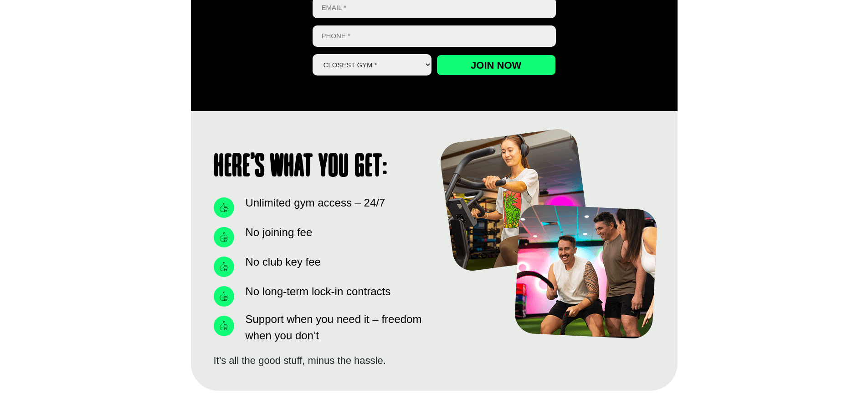 Image resolution: width=868 pixels, height=418 pixels. I want to click on div: It’s all the good stuff, minus the hassle., so click(320, 360).